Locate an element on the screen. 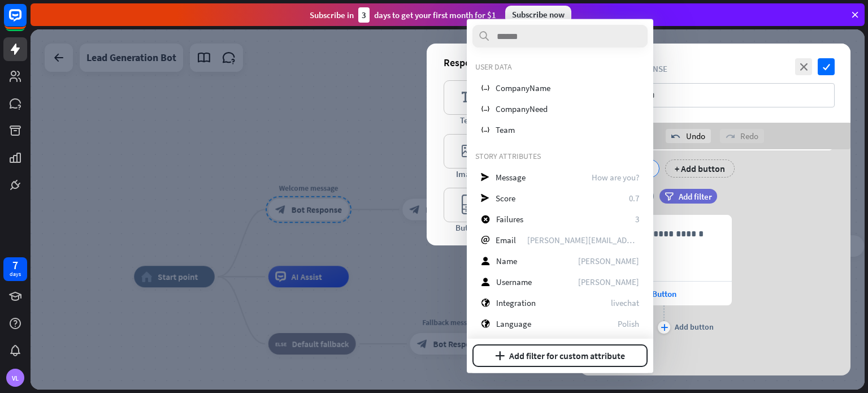  span: Team is located at coordinates (505, 129).